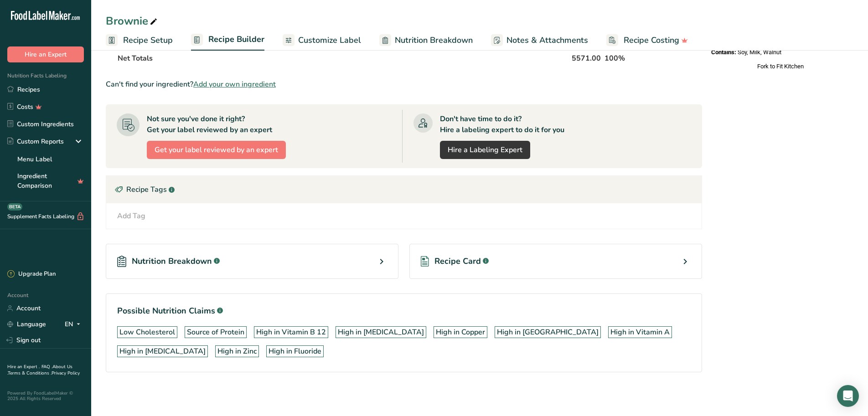 The image size is (868, 416). Describe the element at coordinates (329, 40) in the screenshot. I see `span: Customize Label` at that location.